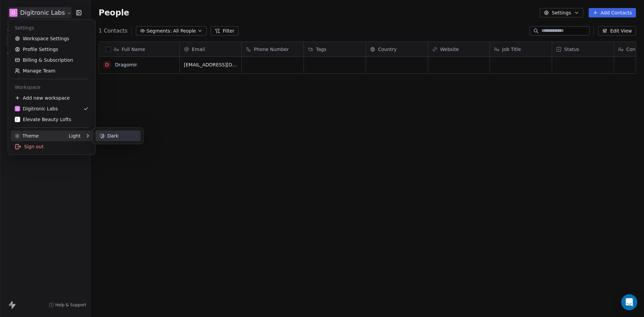  I want to click on div: Workspace, so click(52, 87).